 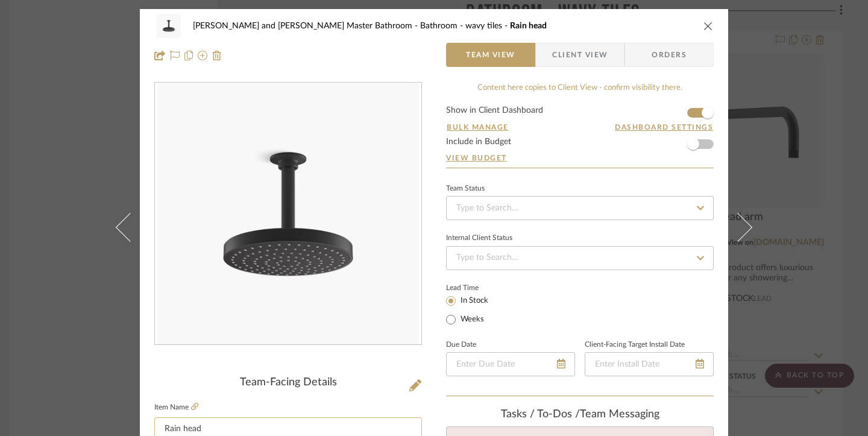 What do you see at coordinates (635, 345) in the screenshot?
I see `label: Client-Facing Target Install Date` at bounding box center [635, 345].